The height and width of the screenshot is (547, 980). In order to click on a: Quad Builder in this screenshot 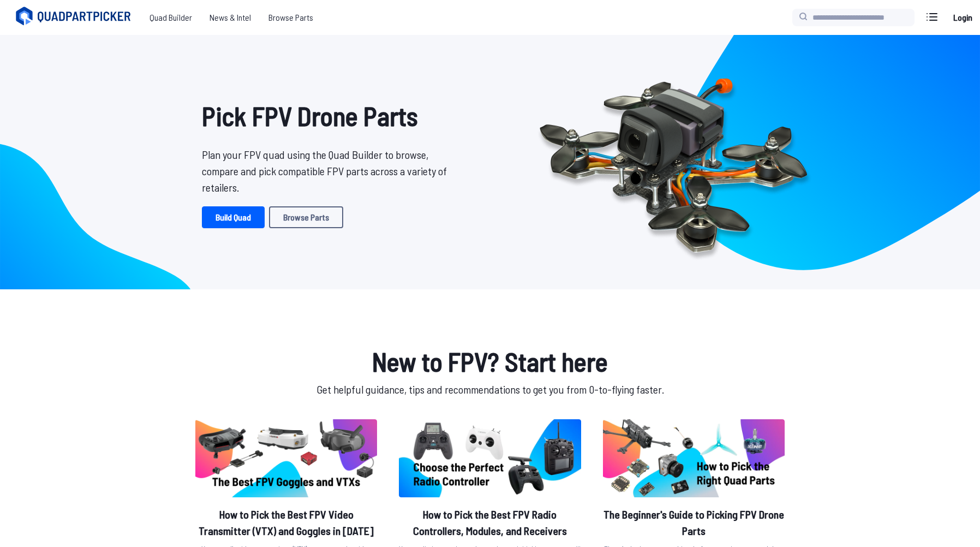, I will do `click(171, 18)`.